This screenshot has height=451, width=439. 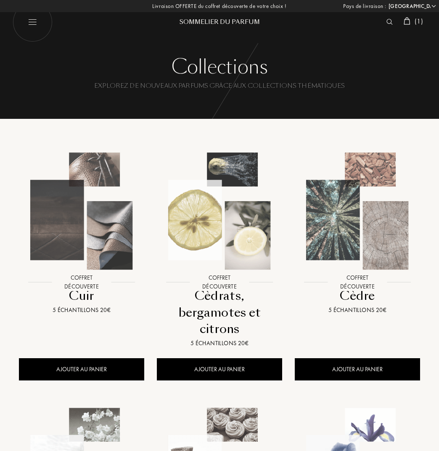 I want to click on div: Sommelier du Parfum, so click(x=219, y=22).